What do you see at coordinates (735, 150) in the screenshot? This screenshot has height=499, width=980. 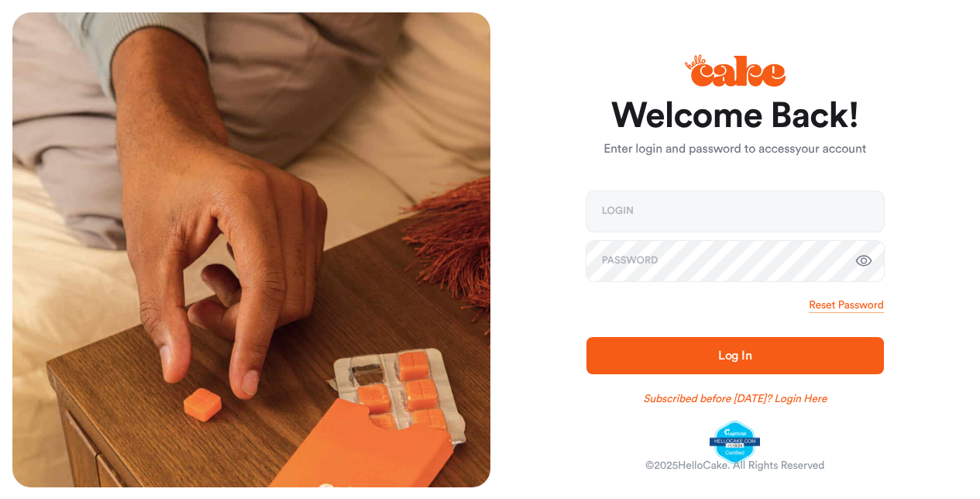 I see `p: Enter login and password to access your account` at bounding box center [735, 150].